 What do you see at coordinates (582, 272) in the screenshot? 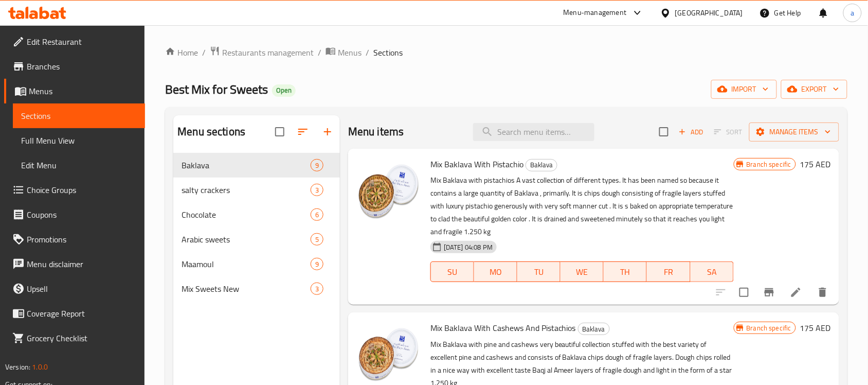
I see `span: WE` at bounding box center [582, 272].